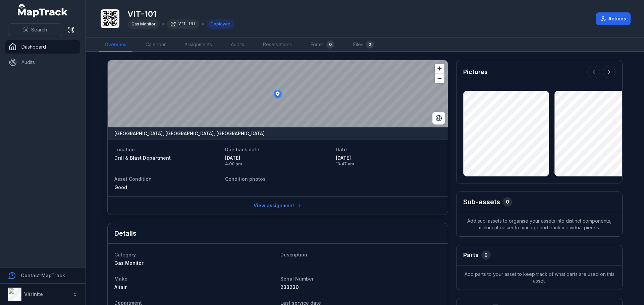  What do you see at coordinates (126, 233) in the screenshot?
I see `h2: Details` at bounding box center [126, 233].